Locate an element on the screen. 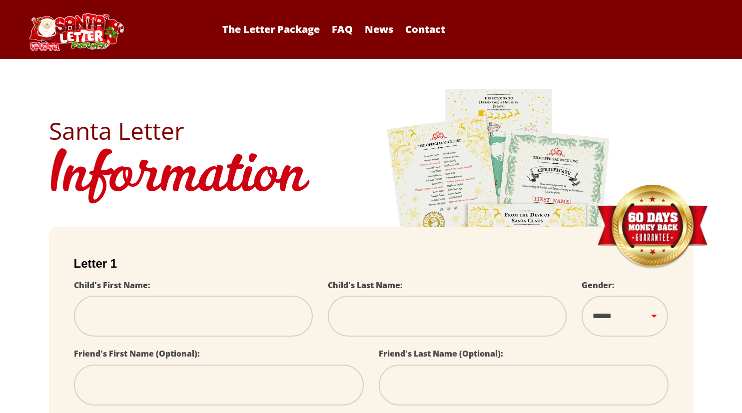 This screenshot has width=742, height=413. label: Gender: is located at coordinates (598, 285).